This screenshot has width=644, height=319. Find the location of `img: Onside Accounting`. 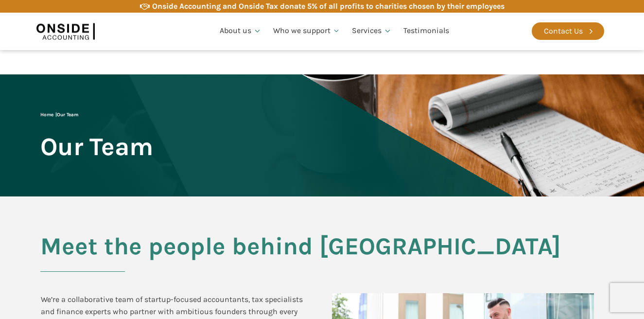

img: Onside Accounting is located at coordinates (65, 31).